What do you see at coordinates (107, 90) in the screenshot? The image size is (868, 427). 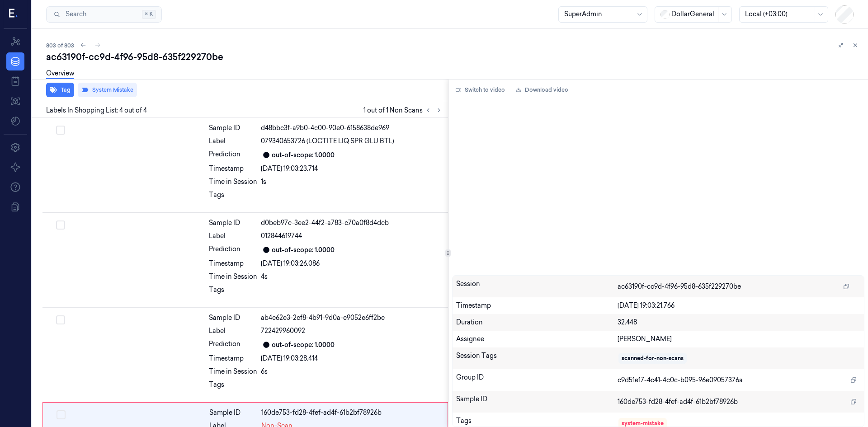 I see `button: System Mistake` at bounding box center [107, 90].